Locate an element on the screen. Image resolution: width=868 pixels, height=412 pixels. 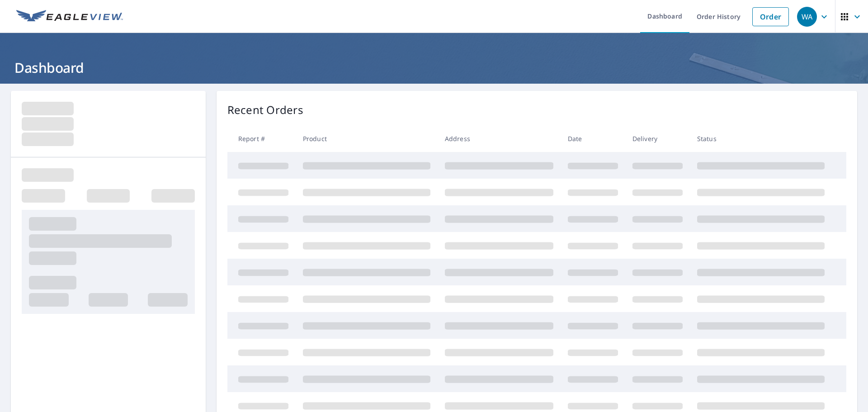
th: Report # is located at coordinates (261, 138).